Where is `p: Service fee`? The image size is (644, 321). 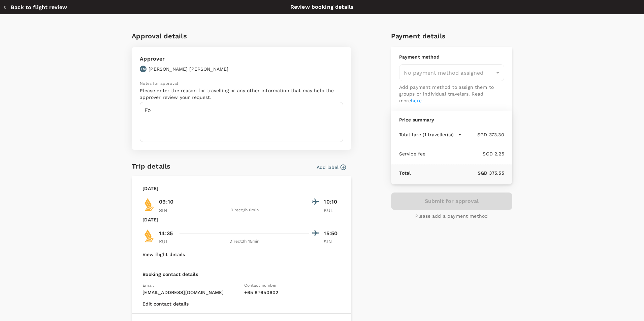
p: Service fee is located at coordinates (412, 154).